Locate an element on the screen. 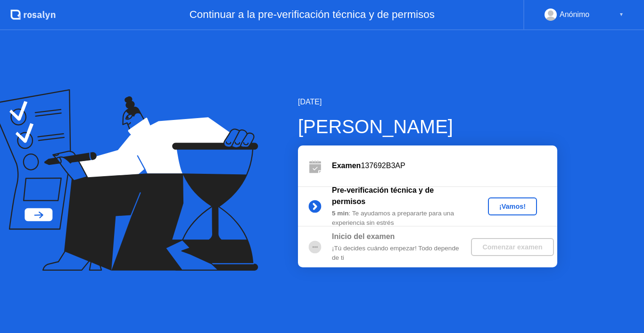 This screenshot has height=333, width=644. div: Comenzar examen is located at coordinates (512, 247).